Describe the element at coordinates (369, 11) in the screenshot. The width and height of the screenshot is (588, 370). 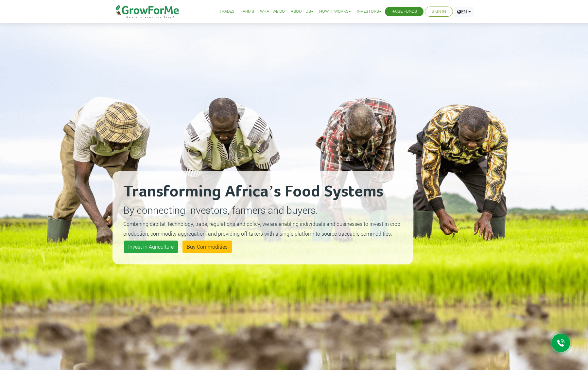
I see `a: Investors` at that location.